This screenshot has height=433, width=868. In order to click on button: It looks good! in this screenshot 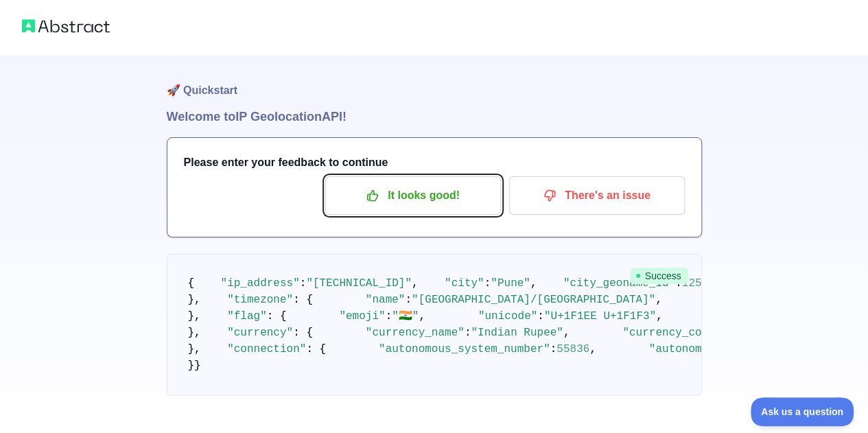, I will do `click(413, 196)`.